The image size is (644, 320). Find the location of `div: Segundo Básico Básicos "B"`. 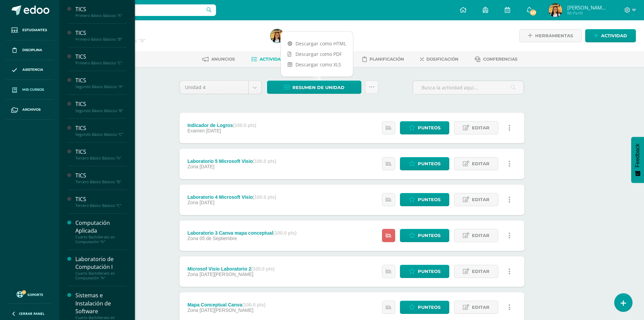

div: Segundo Básico Básicos "B" is located at coordinates (101, 111).